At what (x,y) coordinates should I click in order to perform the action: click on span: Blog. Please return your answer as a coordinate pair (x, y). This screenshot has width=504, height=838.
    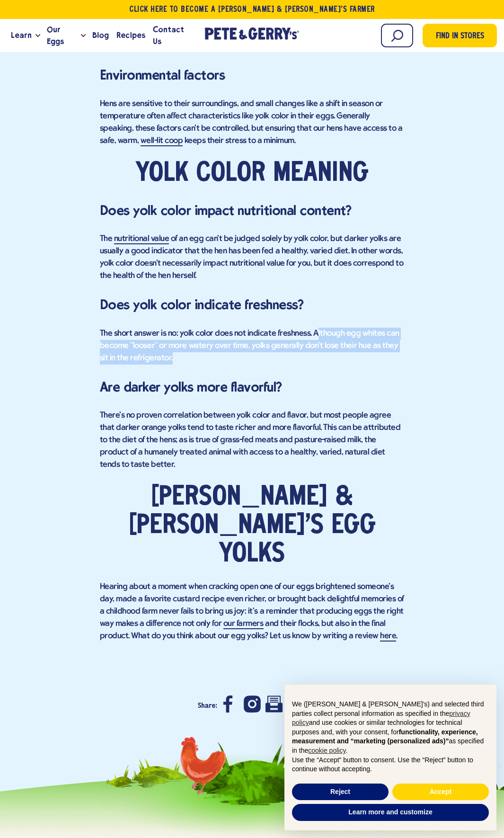
    Looking at the image, I should click on (100, 35).